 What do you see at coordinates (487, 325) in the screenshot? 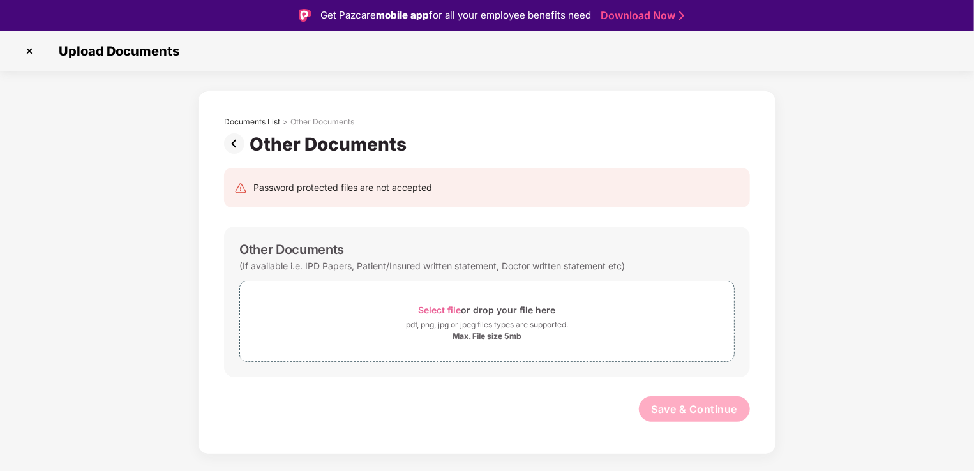
I see `div: pdf, png, jpg or jpeg files types are supported.` at bounding box center [487, 325].